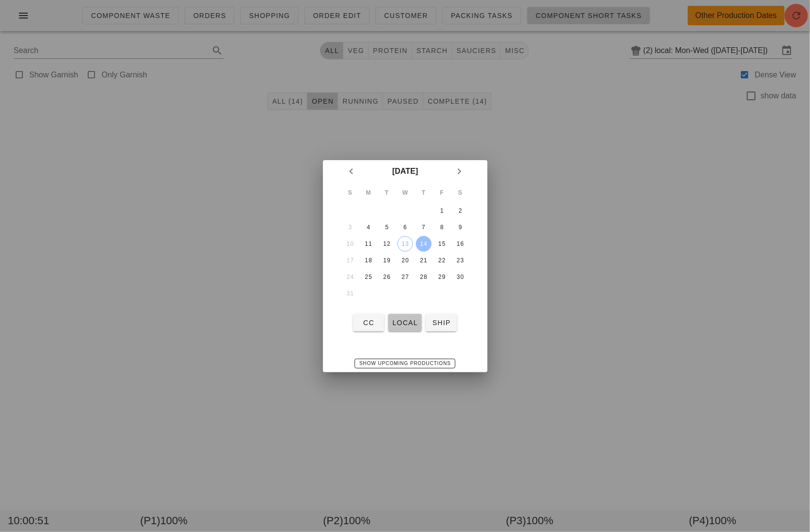 Image resolution: width=810 pixels, height=532 pixels. Describe the element at coordinates (442, 323) in the screenshot. I see `span: ship` at that location.